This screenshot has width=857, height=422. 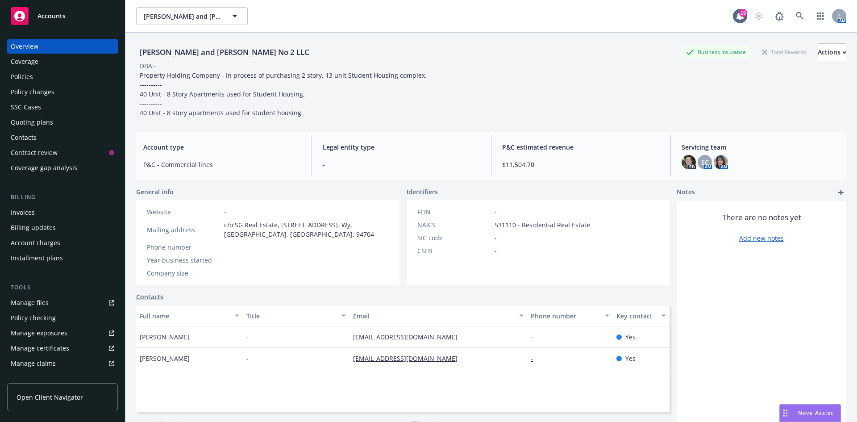 I want to click on a: Manage claims, so click(x=63, y=363).